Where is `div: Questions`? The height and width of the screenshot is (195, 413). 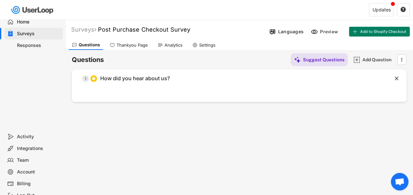
div: Questions is located at coordinates (89, 45).